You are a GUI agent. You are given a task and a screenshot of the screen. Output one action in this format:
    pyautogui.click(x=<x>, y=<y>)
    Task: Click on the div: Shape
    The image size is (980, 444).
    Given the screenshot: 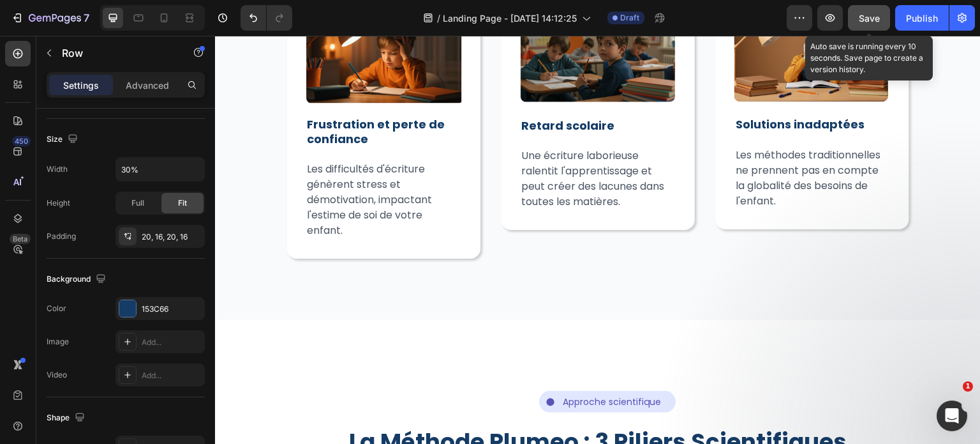 What is the action you would take?
    pyautogui.click(x=67, y=418)
    